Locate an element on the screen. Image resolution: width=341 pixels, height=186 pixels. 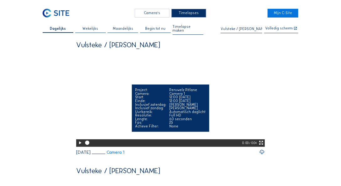
div: Inclusief zaterdag: is located at coordinates (151, 105).